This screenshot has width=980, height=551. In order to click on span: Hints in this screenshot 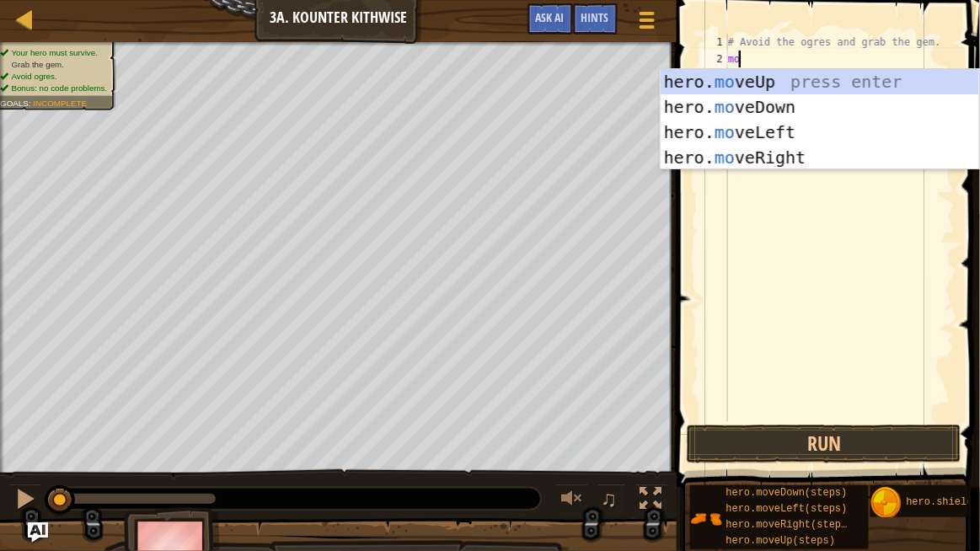, I will do `click(595, 17)`.